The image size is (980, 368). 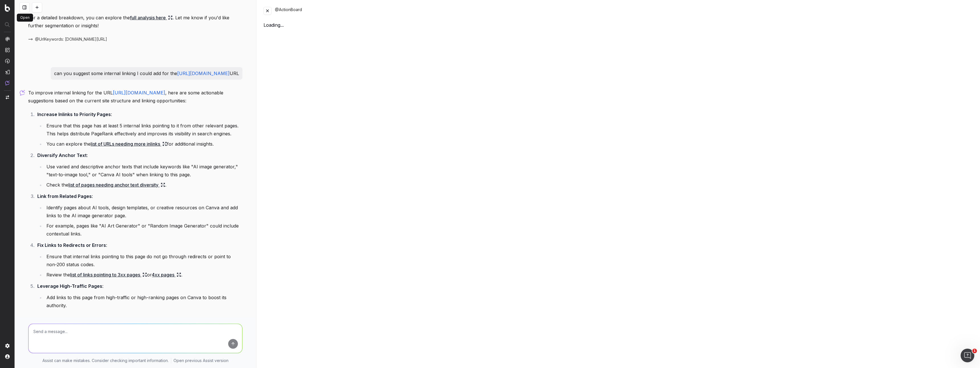 What do you see at coordinates (144, 212) in the screenshot?
I see `li: Identify pages about AI tools, design templates, or creative resources on Canva and add links to ...` at bounding box center [144, 212].